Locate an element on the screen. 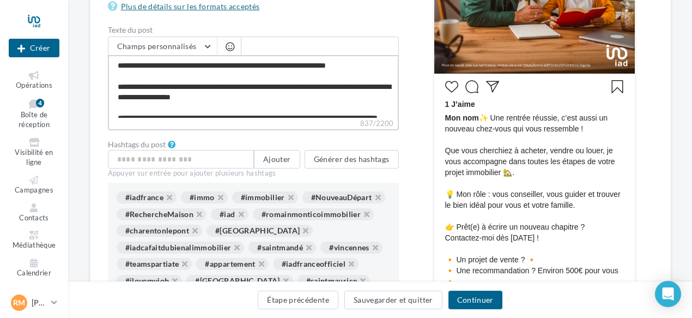 Image resolution: width=692 pixels, height=318 pixels. svg: Commenter is located at coordinates (472, 87).